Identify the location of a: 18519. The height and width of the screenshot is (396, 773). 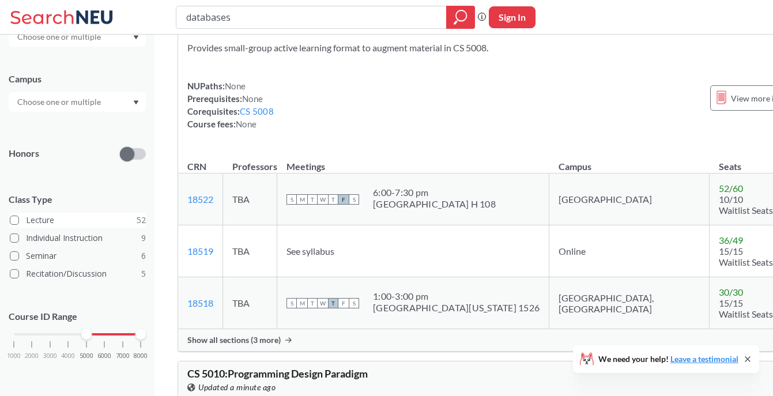
(200, 251).